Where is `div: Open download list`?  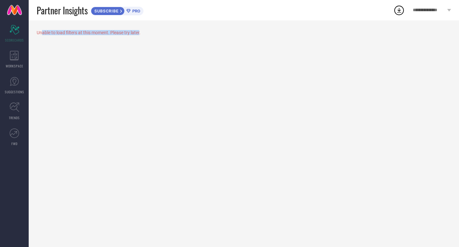 div: Open download list is located at coordinates (399, 10).